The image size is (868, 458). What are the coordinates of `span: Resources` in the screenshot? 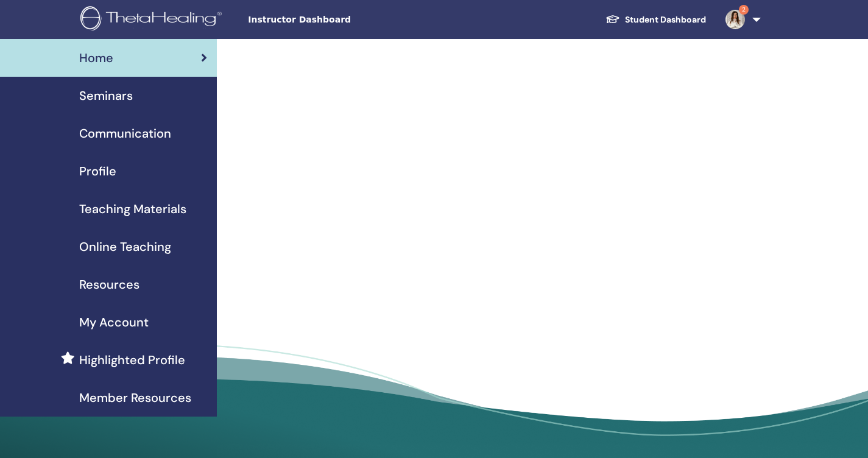 It's located at (109, 285).